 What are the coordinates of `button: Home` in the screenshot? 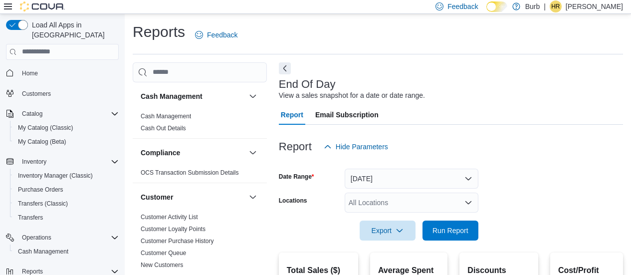 It's located at (62, 73).